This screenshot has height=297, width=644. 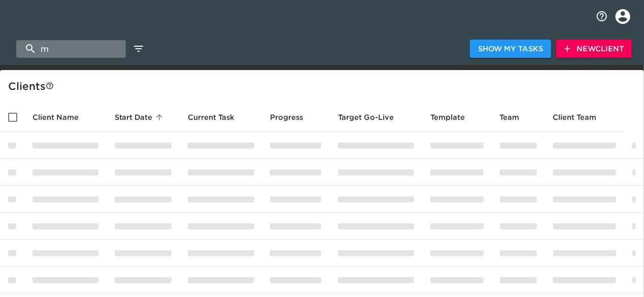 What do you see at coordinates (71, 49) in the screenshot?
I see `input: search` at bounding box center [71, 49].